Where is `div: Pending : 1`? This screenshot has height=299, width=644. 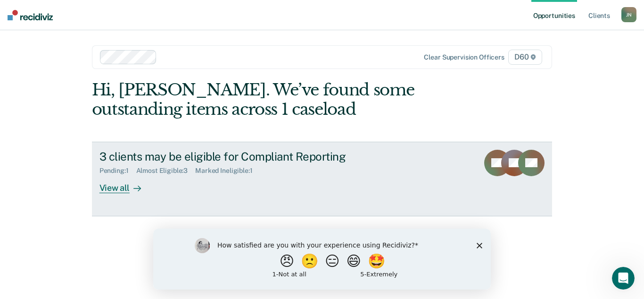 div: Pending : 1 is located at coordinates (118, 171).